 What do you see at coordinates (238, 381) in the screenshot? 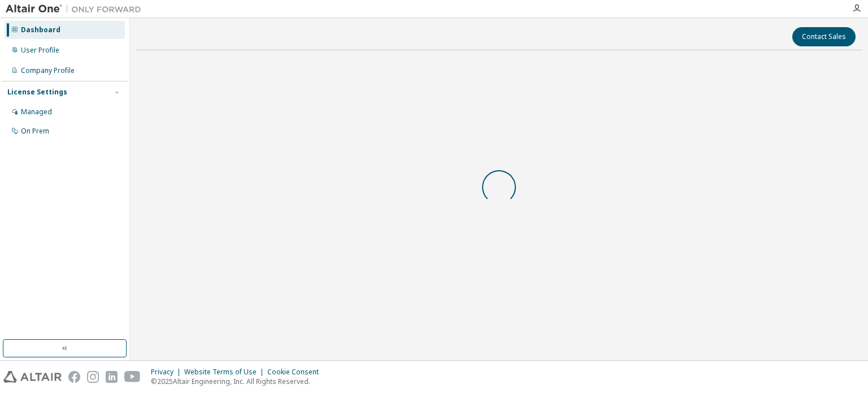
I see `p: © 2025 Altair Engineering, Inc. All Rights Reserved.` at bounding box center [238, 381].